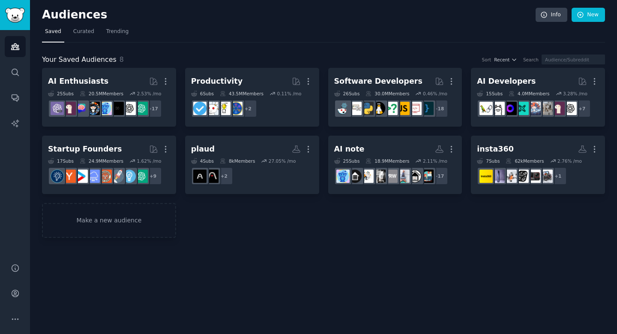 The image size is (617, 334). I want to click on div: 26 Sub s, so click(347, 93).